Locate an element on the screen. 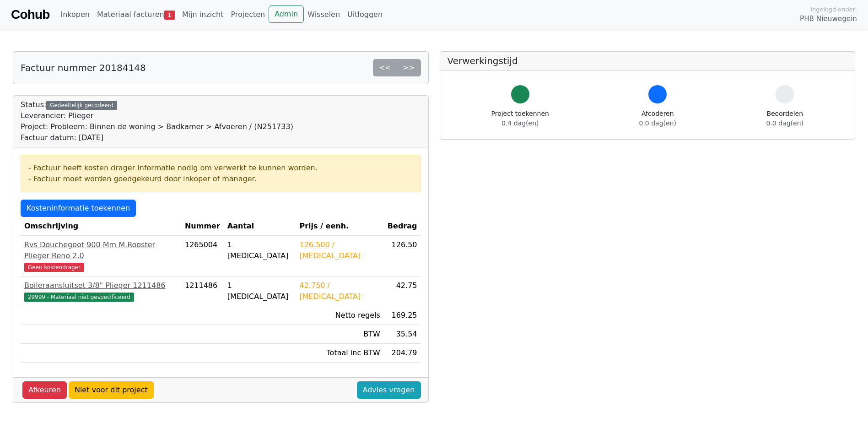  a: Materiaal facturen1 is located at coordinates (136, 15).